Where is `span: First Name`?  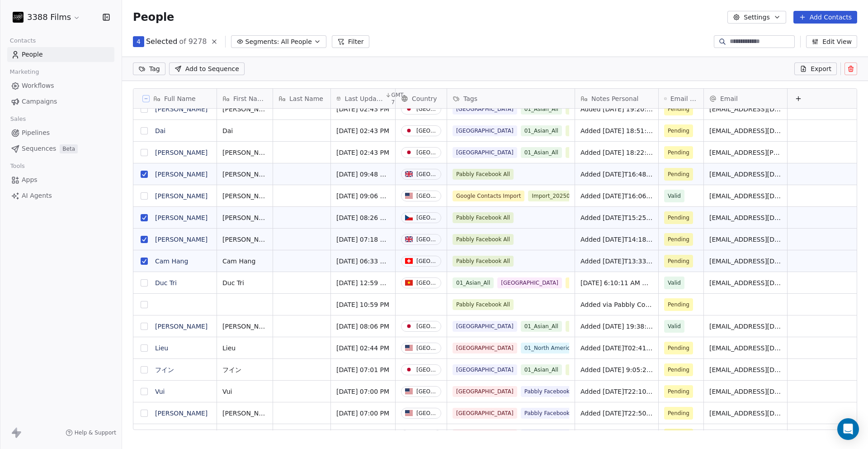
span: First Name is located at coordinates (250, 98).